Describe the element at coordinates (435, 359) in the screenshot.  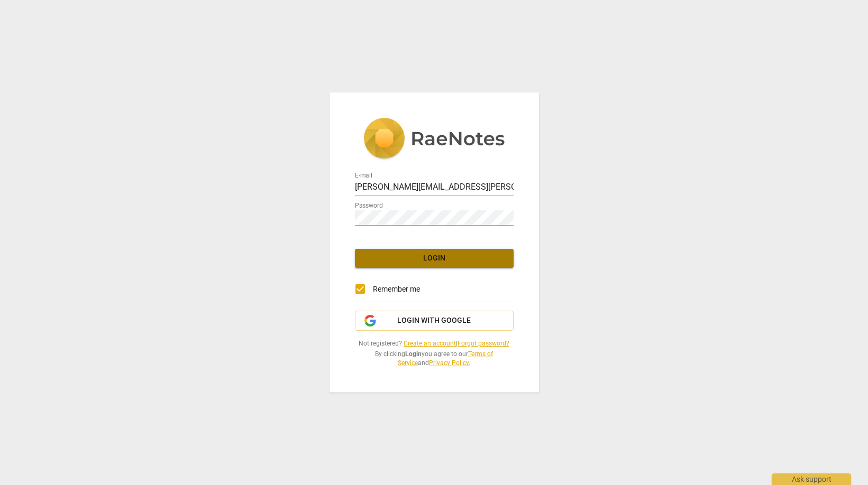
I see `span: By clicking you agree to our and .` at that location.